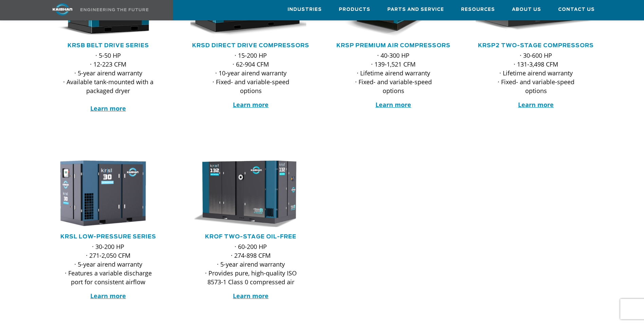 Image resolution: width=644 pixels, height=324 pixels. Describe the element at coordinates (246, 193) in the screenshot. I see `img: krof132` at that location.